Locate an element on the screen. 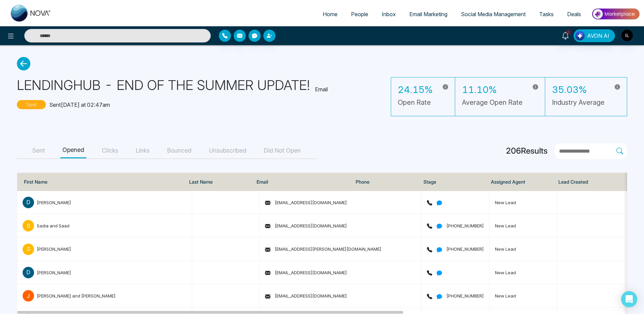 This screenshot has height=314, width=644. button: Unsubscribed is located at coordinates (227, 151).